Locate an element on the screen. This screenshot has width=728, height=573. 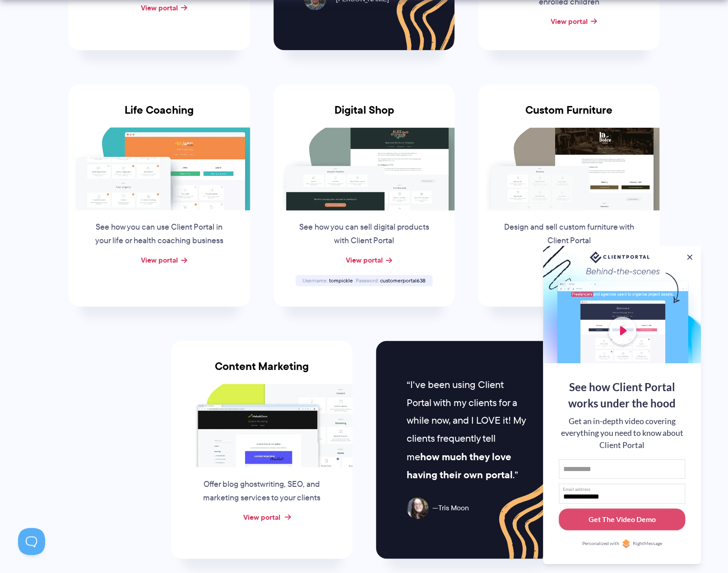
strong: how much they love having their own portal is located at coordinates (460, 465).